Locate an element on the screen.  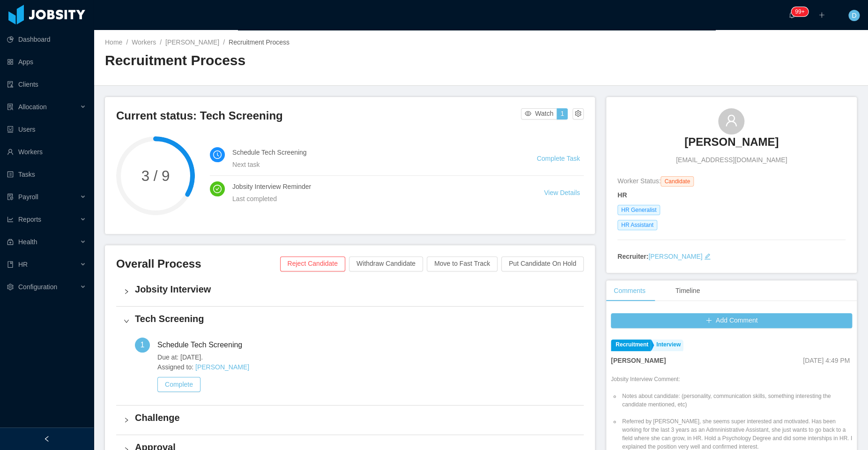
a: Home is located at coordinates (113, 42).